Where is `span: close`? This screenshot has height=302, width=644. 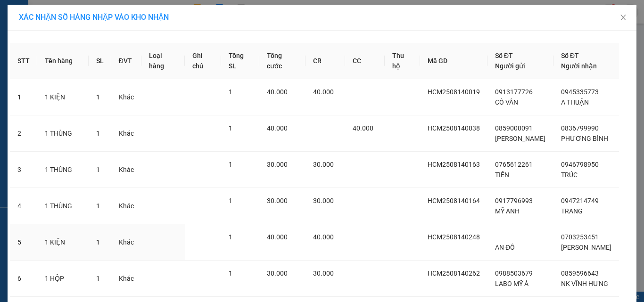 span: close is located at coordinates (624, 17).